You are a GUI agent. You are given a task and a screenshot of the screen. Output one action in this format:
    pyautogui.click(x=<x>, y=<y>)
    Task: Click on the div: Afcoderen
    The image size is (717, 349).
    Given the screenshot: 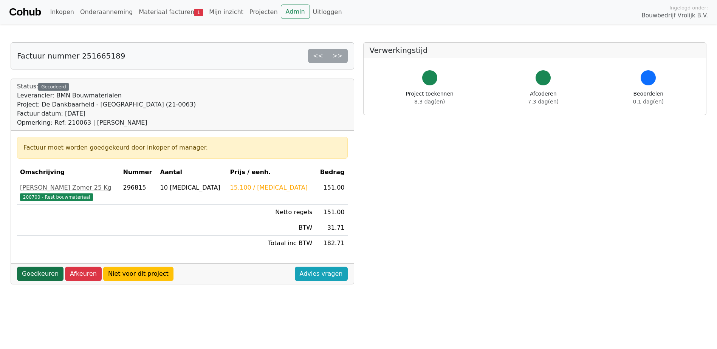 What is the action you would take?
    pyautogui.click(x=543, y=98)
    